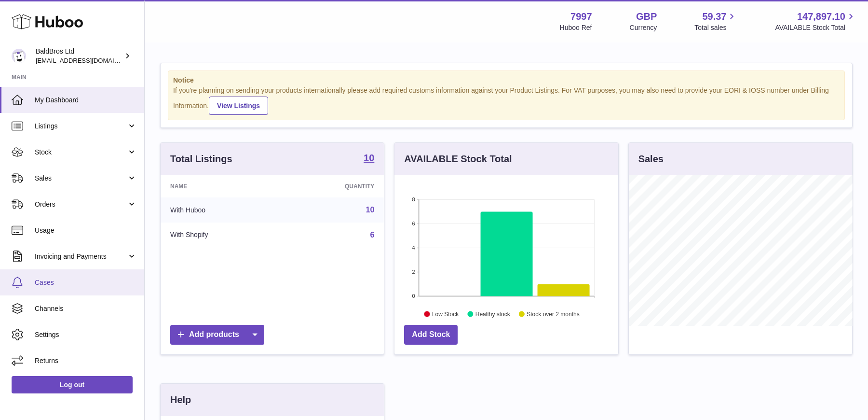 This screenshot has width=868, height=420. Describe the element at coordinates (715, 28) in the screenshot. I see `span: Total sales` at that location.